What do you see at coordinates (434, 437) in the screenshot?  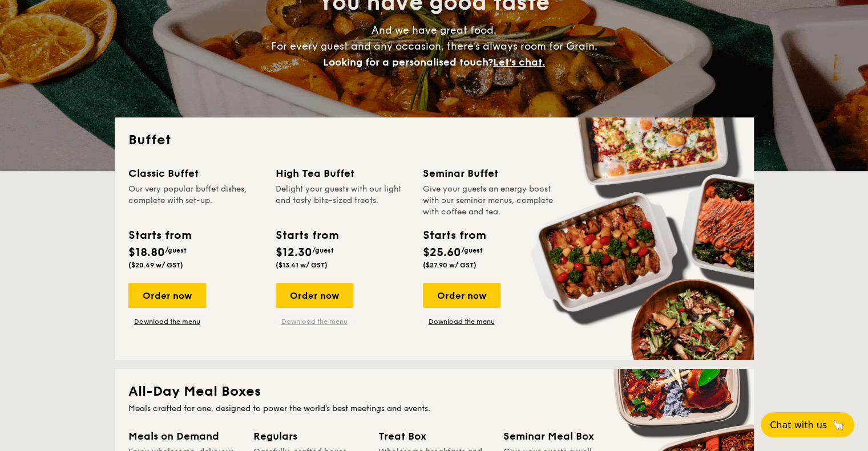 I see `div: Treat Box` at bounding box center [434, 437].